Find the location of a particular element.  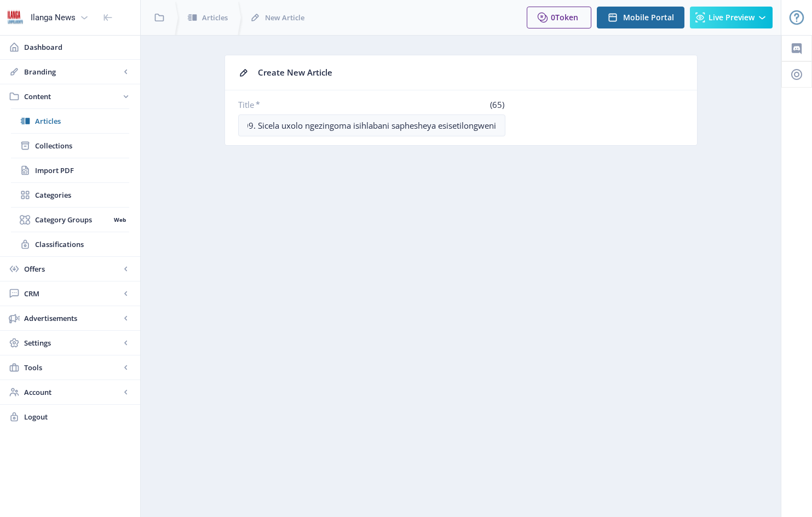

span: Live Preview is located at coordinates (732, 17).